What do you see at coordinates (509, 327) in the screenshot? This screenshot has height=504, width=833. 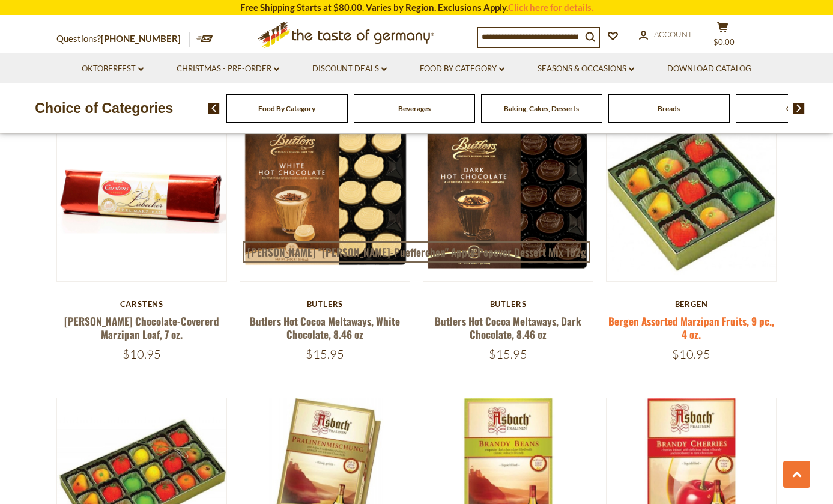 I see `a: Butlers Hot Cocoa Meltaways, Dark Chocolate, 8.46 oz` at bounding box center [509, 327].